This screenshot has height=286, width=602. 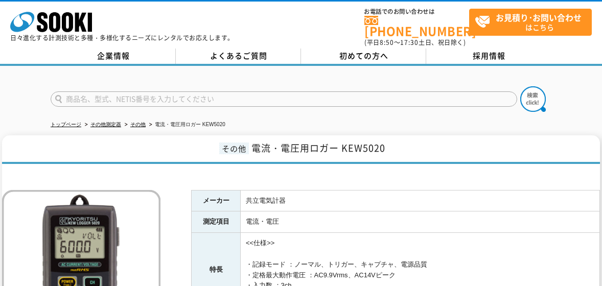 What do you see at coordinates (66, 124) in the screenshot?
I see `a: トップページ` at bounding box center [66, 124].